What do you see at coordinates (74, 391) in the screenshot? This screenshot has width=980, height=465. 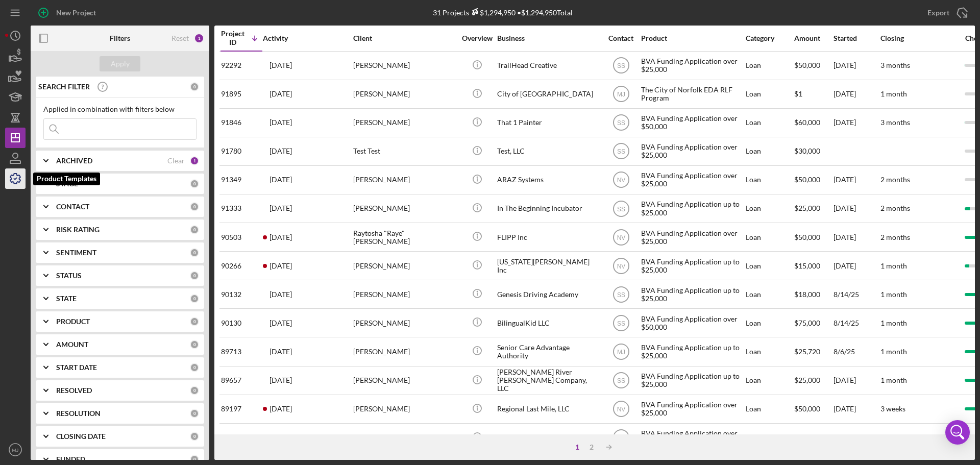 I see `b: RESOLVED` at bounding box center [74, 391].